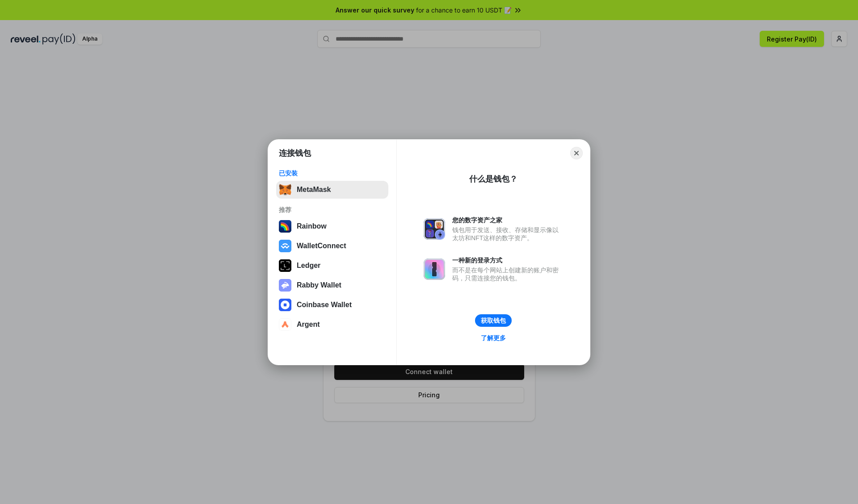 This screenshot has height=504, width=858. What do you see at coordinates (332, 209) in the screenshot?
I see `div: 推荐` at bounding box center [332, 209].